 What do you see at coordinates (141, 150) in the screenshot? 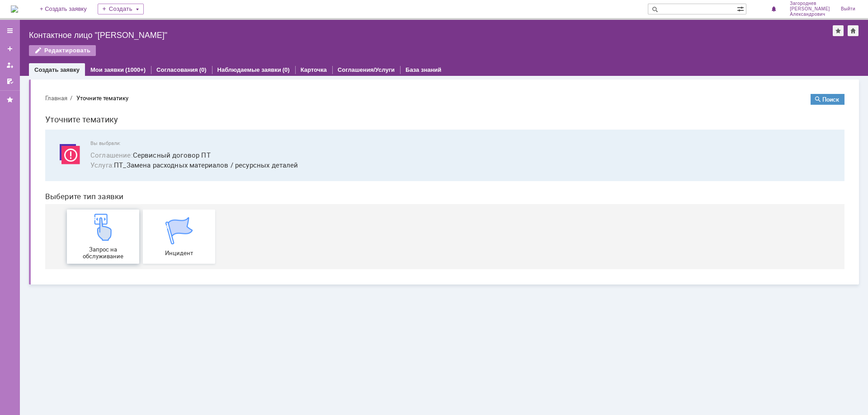
I see `a: Инцидент` at bounding box center [141, 150].